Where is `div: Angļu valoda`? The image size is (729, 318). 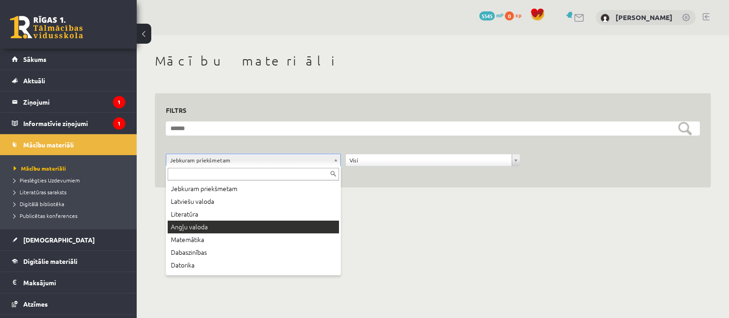
div: Angļu valoda is located at coordinates (253, 227).